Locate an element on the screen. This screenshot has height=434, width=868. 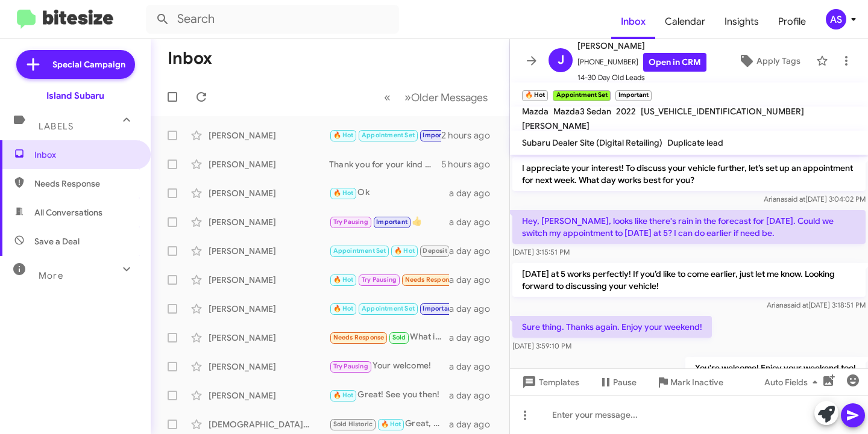
div: Okay Aiden! If anything changes we are always here for you. is located at coordinates (389, 308).